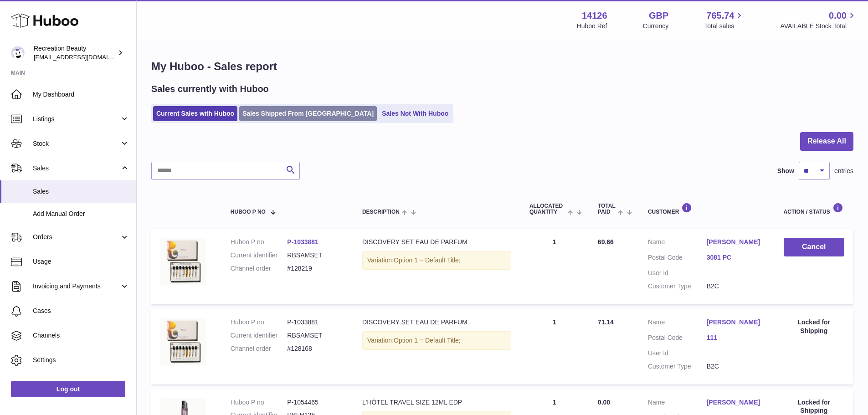 The height and width of the screenshot is (415, 868). I want to click on strong: GBP, so click(658, 16).